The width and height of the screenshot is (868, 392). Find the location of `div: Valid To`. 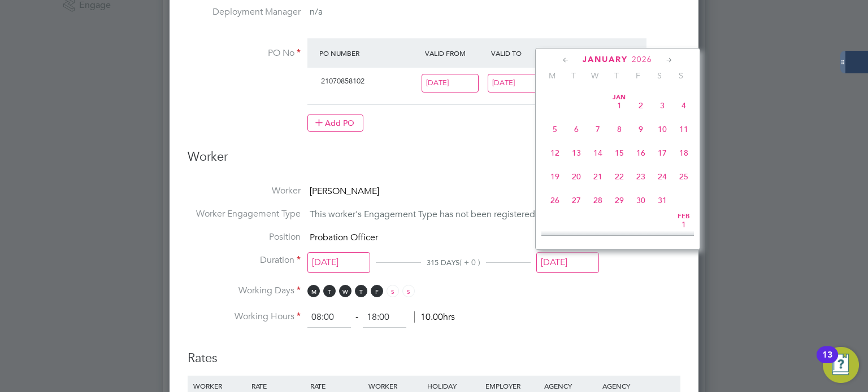

div: Valid To is located at coordinates (521, 53).